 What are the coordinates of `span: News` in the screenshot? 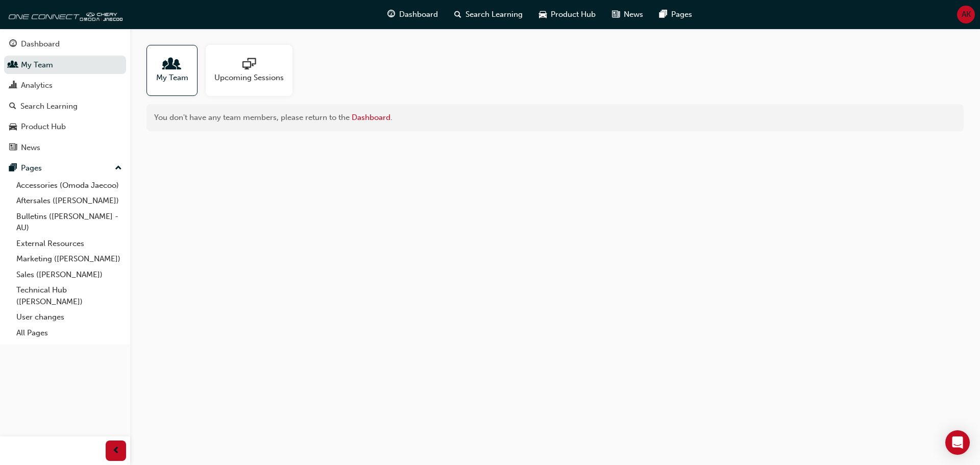 It's located at (634, 14).